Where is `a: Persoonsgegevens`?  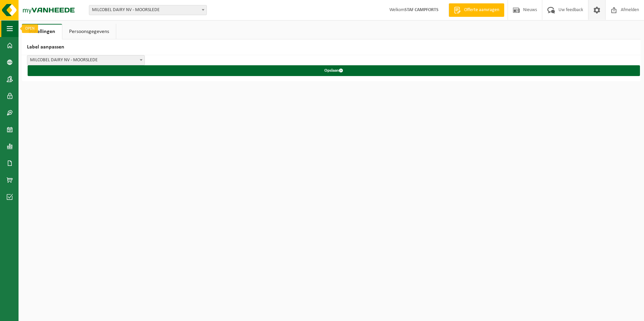 a: Persoonsgegevens is located at coordinates (89, 32).